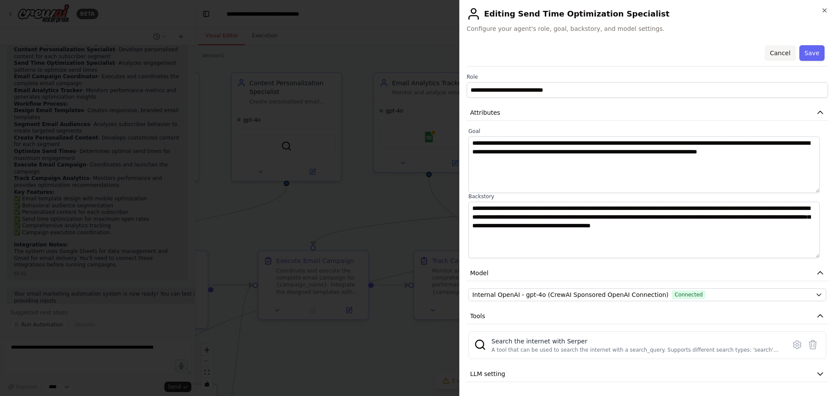 This screenshot has width=835, height=396. Describe the element at coordinates (636, 341) in the screenshot. I see `div: Search the internet with Serper` at that location.